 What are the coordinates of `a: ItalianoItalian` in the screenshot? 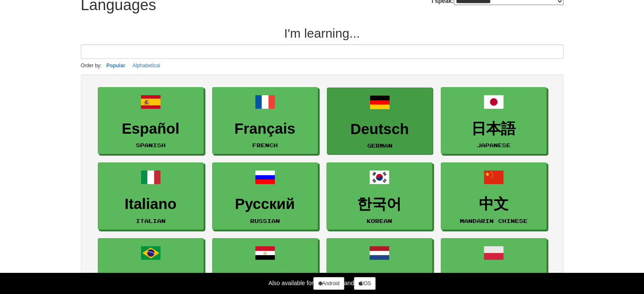 It's located at (151, 196).